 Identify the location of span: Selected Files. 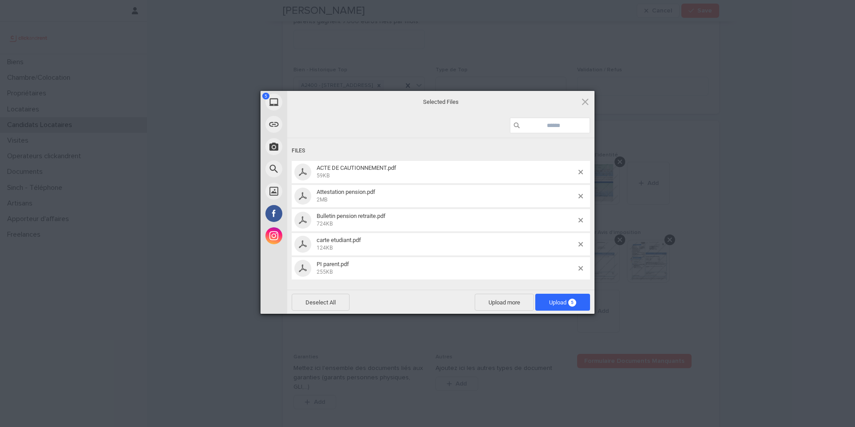
(441, 102).